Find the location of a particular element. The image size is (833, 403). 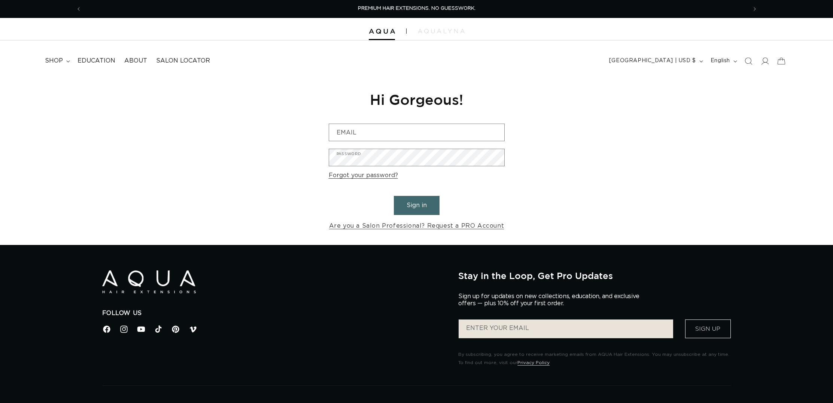

button: Sign in is located at coordinates (417, 205).